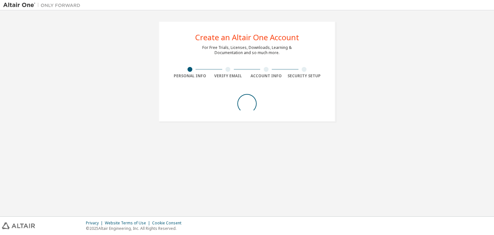  I want to click on div: Account Info, so click(266, 76).